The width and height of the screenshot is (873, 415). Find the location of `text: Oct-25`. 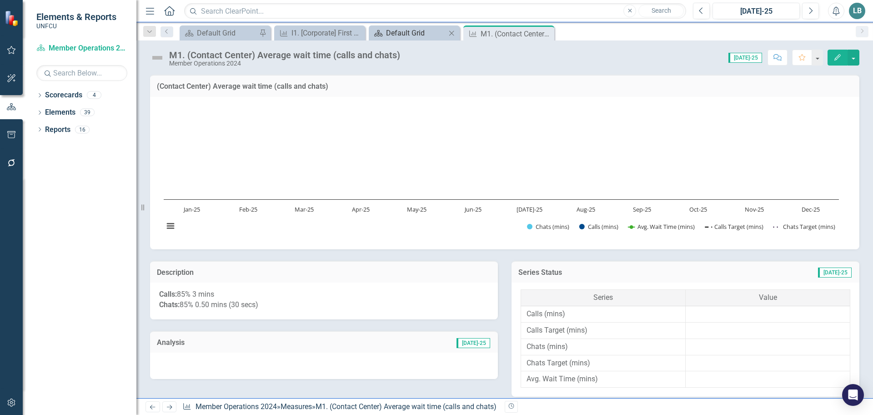

text: Oct-25 is located at coordinates (698, 209).